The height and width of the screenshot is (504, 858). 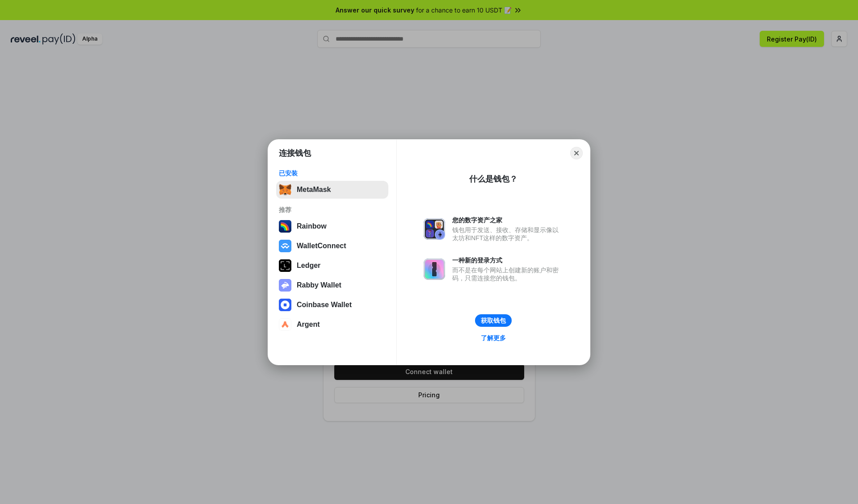 I want to click on img: svg+xml,%3Csvg%20xmlns%3D%22http%3A%2F%2Fwww.w3.org%2F2000%2Fsvg%22%20width%3D%2228%22%20height%3..., so click(x=285, y=265).